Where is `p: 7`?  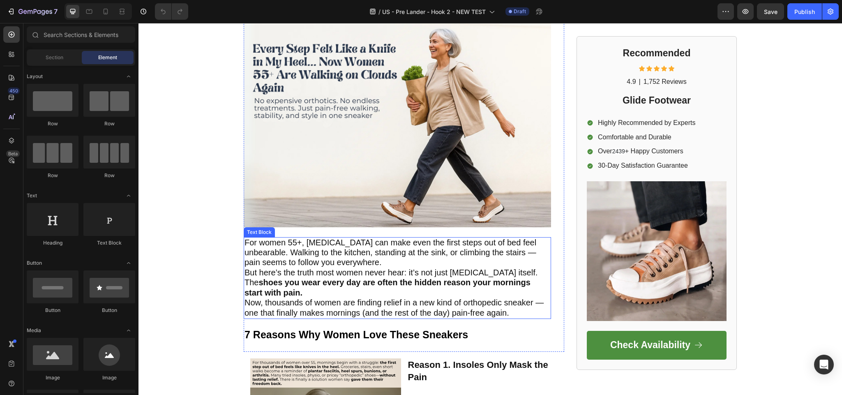 p: 7 is located at coordinates (55, 12).